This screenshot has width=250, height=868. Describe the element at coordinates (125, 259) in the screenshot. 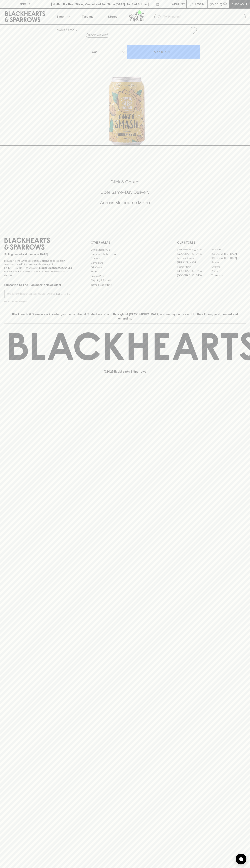

I see `a: Careers` at that location.